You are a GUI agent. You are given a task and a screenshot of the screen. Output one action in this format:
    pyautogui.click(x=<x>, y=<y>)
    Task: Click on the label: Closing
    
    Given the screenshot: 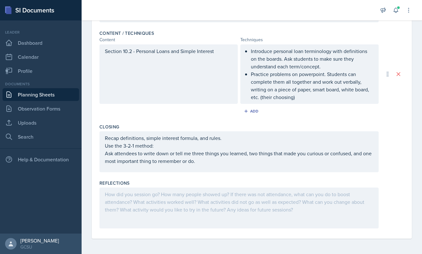 What is the action you would take?
    pyautogui.click(x=109, y=127)
    